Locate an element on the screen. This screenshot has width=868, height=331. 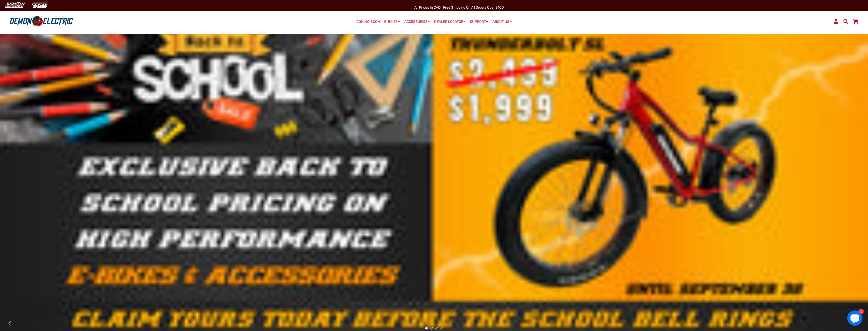
button: 1 of 4 is located at coordinates (427, 328).